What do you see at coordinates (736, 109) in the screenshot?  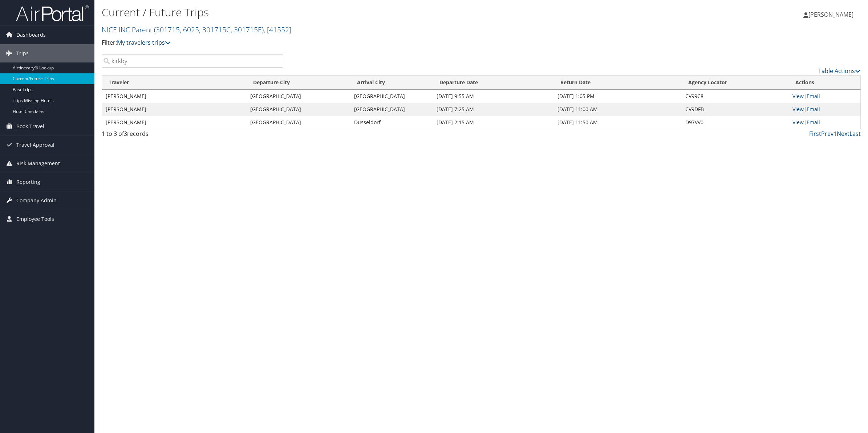 I see `td: CV9DFB` at bounding box center [736, 109].